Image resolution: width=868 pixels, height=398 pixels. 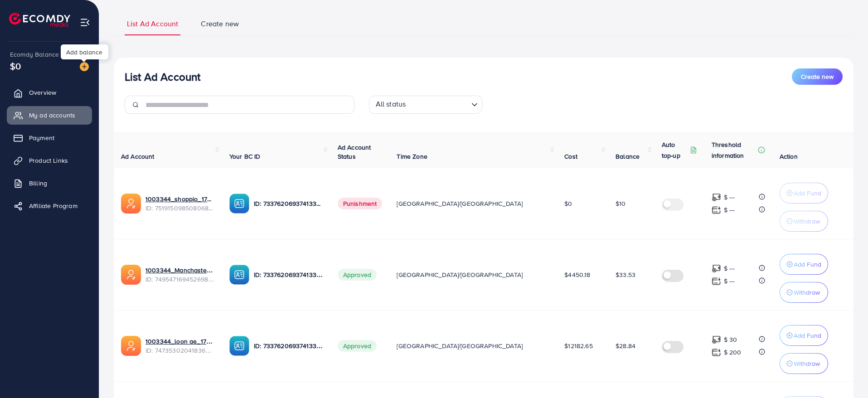 What do you see at coordinates (38, 184) in the screenshot?
I see `span: Billing` at bounding box center [38, 184].